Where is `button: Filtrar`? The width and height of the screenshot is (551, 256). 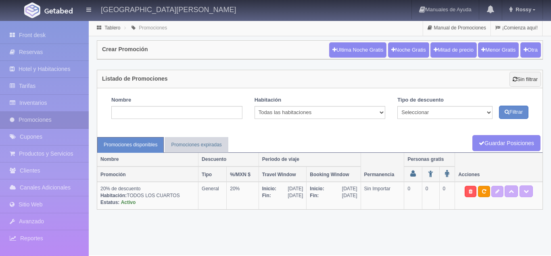
button: Filtrar is located at coordinates (514, 112).